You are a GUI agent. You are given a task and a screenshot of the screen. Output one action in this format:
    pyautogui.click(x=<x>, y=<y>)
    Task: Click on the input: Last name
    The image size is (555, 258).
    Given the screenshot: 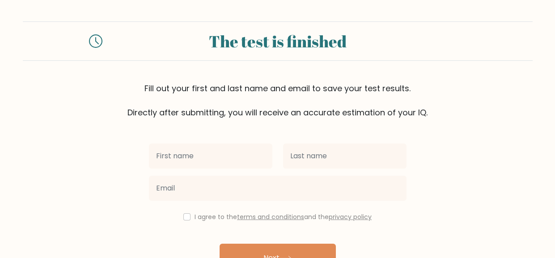 What is the action you would take?
    pyautogui.click(x=345, y=156)
    